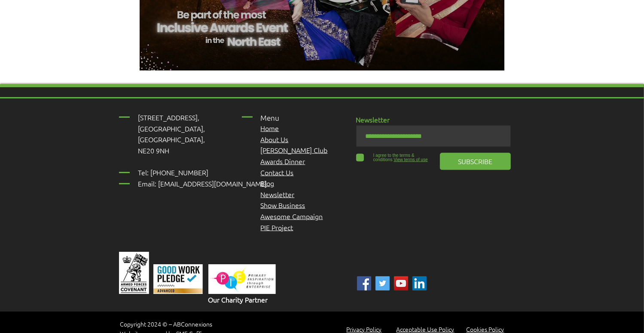 The width and height of the screenshot is (644, 333). Describe the element at coordinates (238, 300) in the screenshot. I see `span: Our Charity Partner` at that location.